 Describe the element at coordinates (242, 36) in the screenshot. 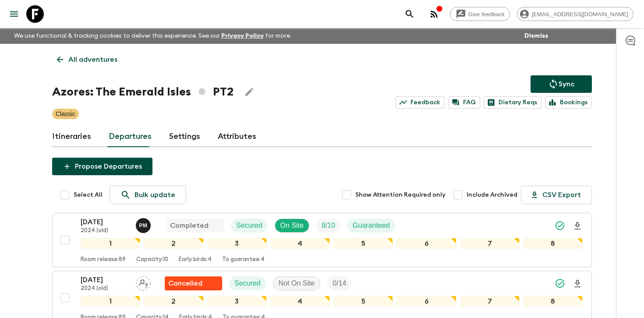

I see `a: Privacy Policy` at that location.